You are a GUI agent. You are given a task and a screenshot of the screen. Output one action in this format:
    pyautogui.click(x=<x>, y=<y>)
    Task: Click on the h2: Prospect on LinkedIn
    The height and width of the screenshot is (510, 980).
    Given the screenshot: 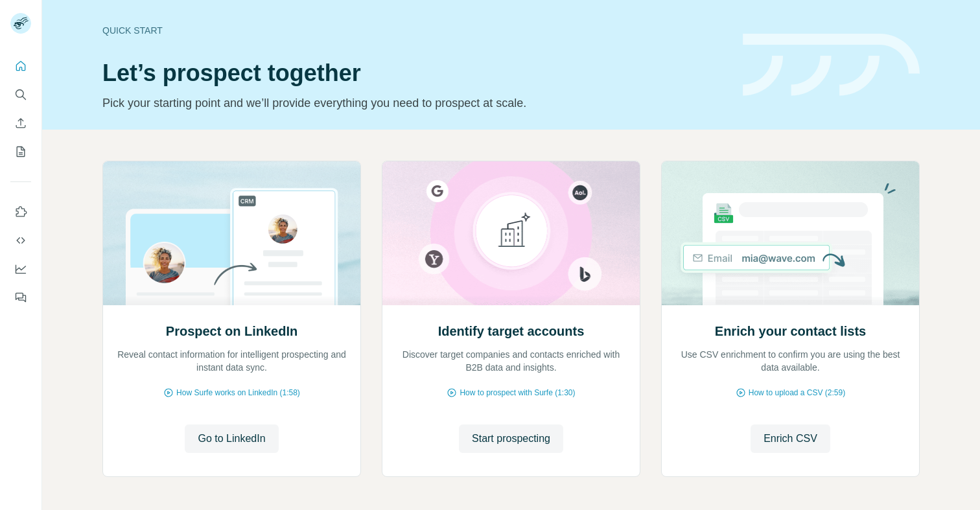 What is the action you would take?
    pyautogui.click(x=231, y=331)
    